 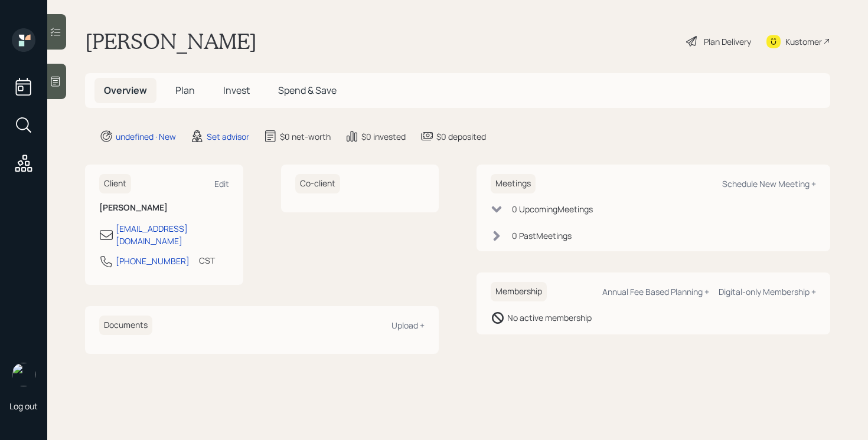 I want to click on span: Spend & Save, so click(x=307, y=90).